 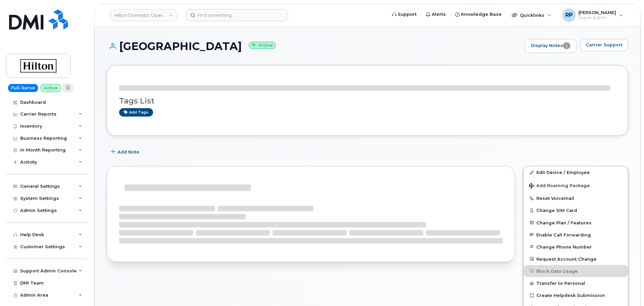 I want to click on button: Reset Voicemail, so click(x=575, y=198).